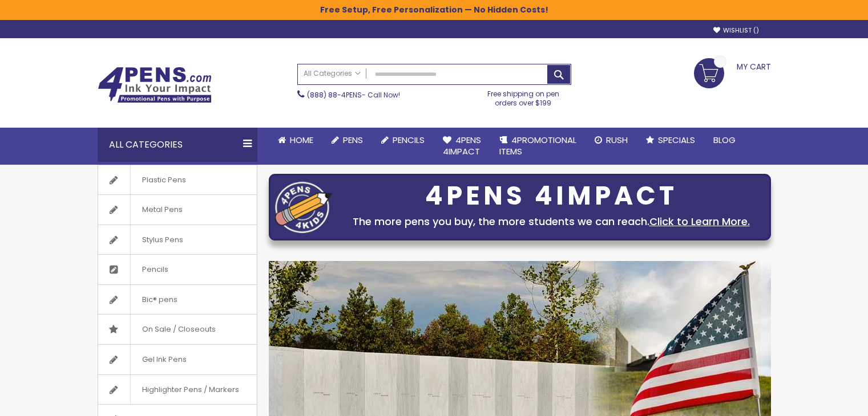 This screenshot has width=868, height=416. I want to click on span: Specials, so click(676, 140).